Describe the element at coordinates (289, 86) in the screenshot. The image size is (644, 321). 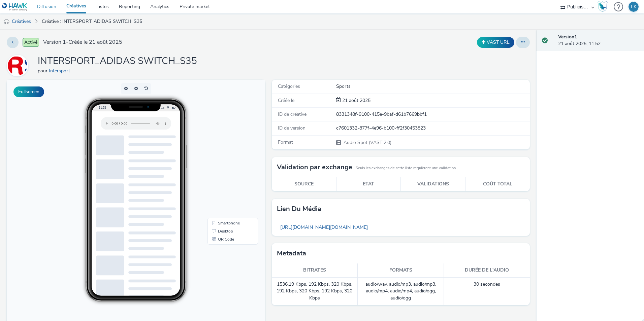
I see `span: Catégories` at that location.